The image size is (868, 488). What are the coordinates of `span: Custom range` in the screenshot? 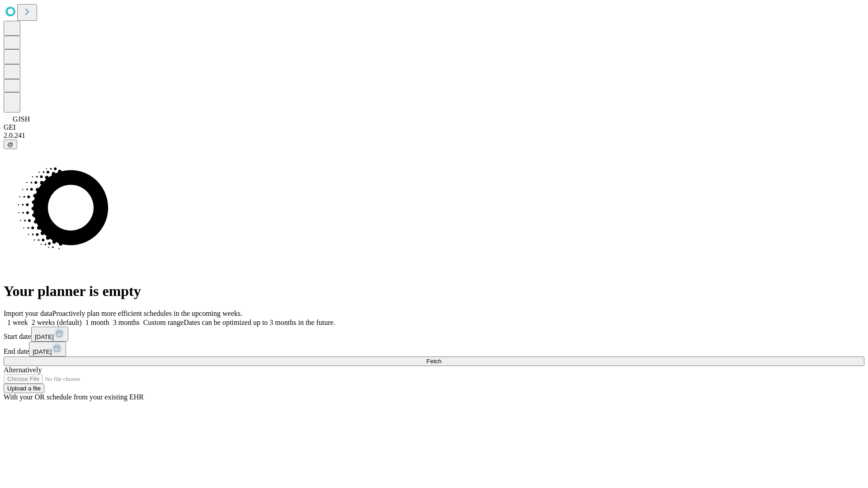 It's located at (163, 322).